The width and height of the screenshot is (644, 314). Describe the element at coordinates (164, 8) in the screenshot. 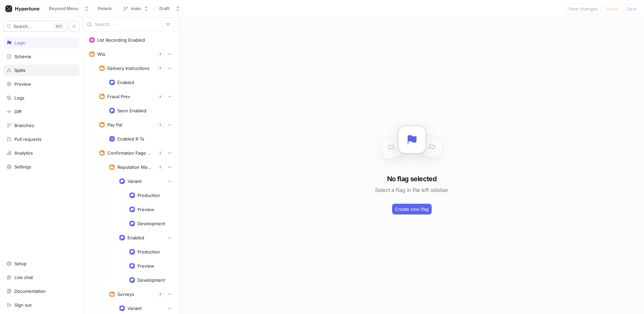

I see `div: Draft` at that location.